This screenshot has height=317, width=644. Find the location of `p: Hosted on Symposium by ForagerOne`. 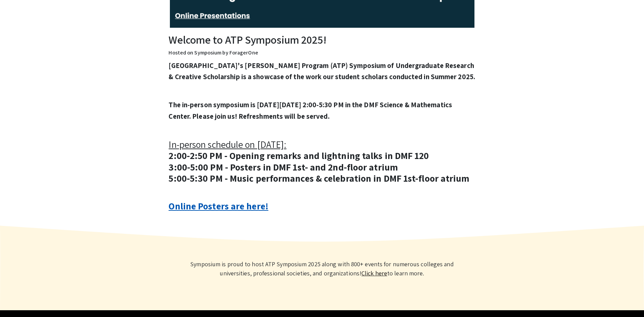

p: Hosted on Symposium by ForagerOne is located at coordinates (322, 53).